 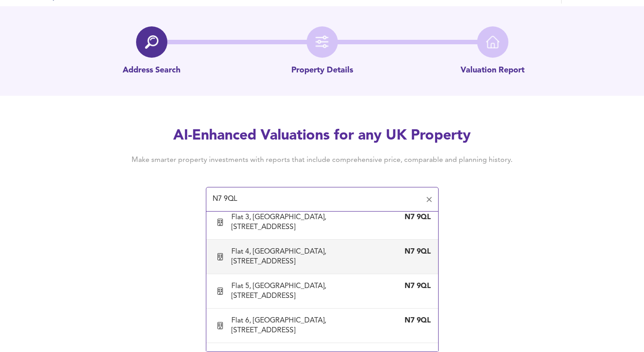 I want to click on p: Valuation Report, so click(x=492, y=71).